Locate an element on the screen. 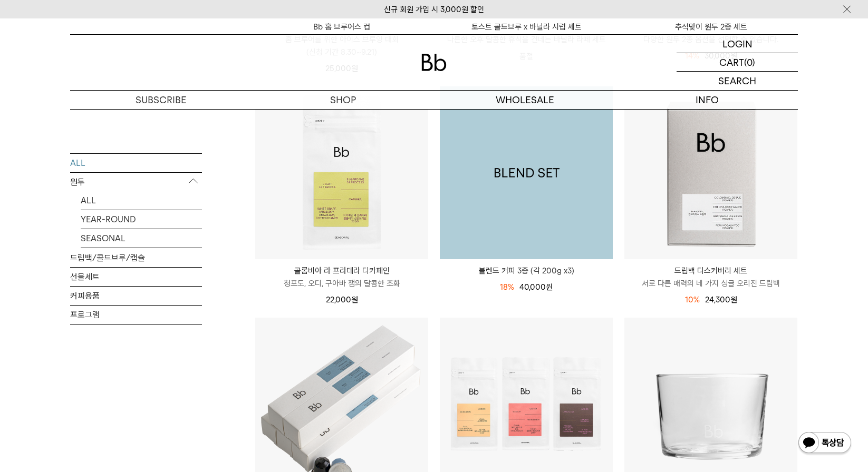 Image resolution: width=868 pixels, height=472 pixels. img: 카카오톡 채널 1:1 채팅 버튼 is located at coordinates (825, 444).